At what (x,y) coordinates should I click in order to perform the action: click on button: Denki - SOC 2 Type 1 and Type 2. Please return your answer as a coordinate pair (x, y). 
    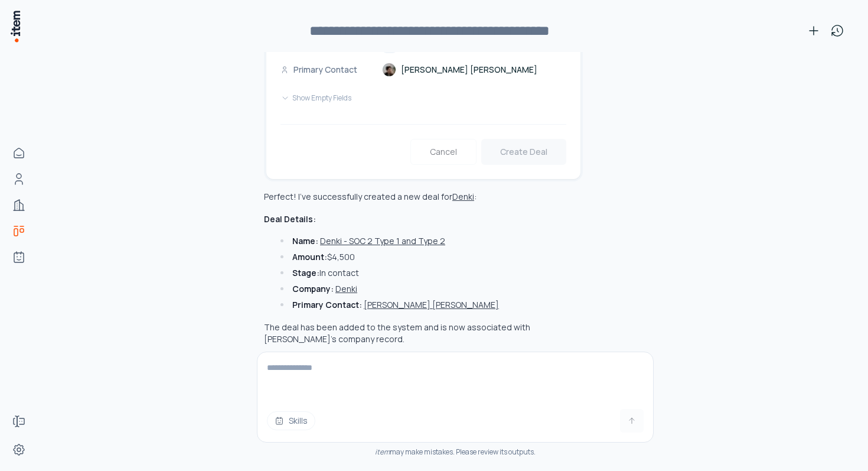
    Looking at the image, I should click on (383, 241).